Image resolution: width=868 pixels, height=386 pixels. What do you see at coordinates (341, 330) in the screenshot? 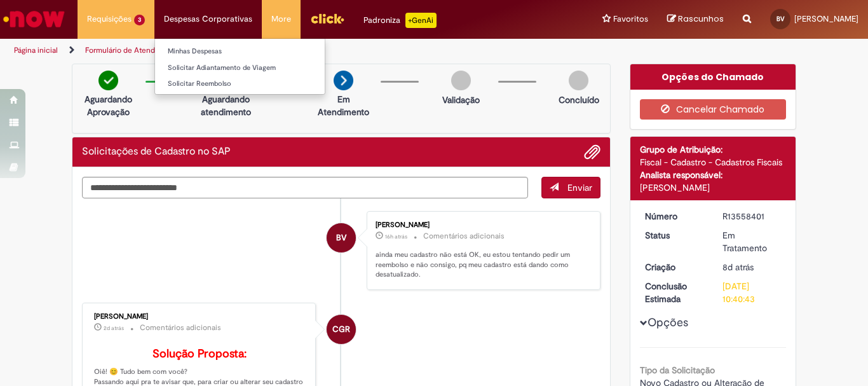
I see `div: Camila Garcia Rafael` at bounding box center [341, 330].